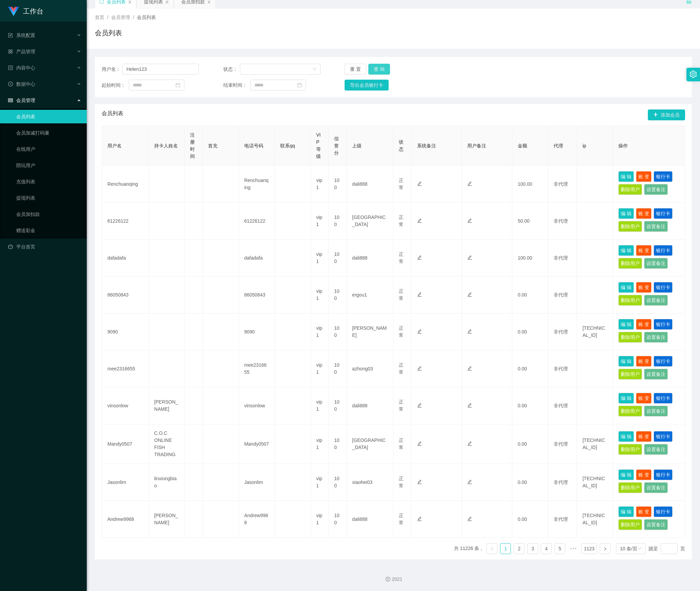  I want to click on div: 10 条/页, so click(629, 549).